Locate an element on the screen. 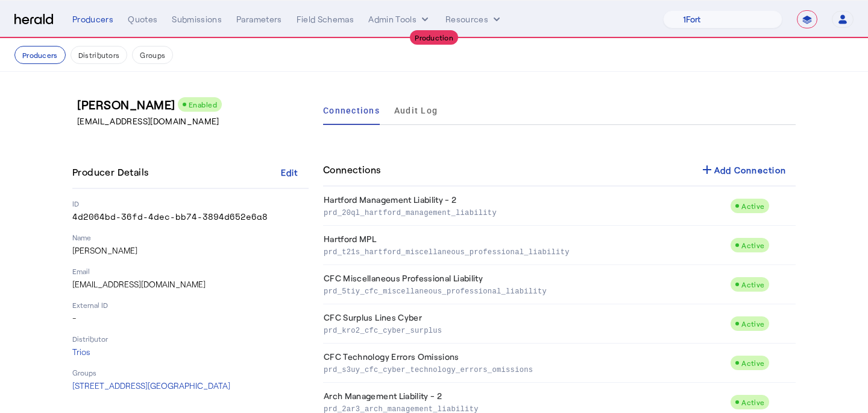 The height and width of the screenshot is (413, 868). a: Audit Log is located at coordinates (416, 110).